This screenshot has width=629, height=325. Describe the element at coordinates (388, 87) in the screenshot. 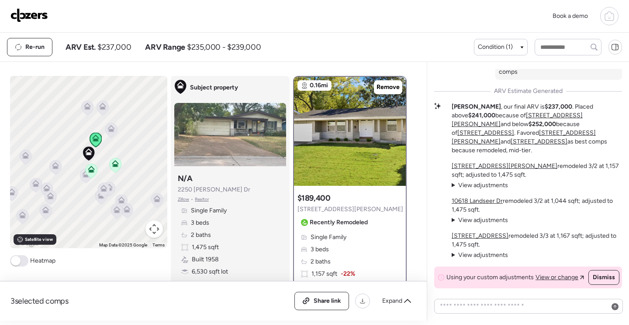

I see `span: Remove` at that location.